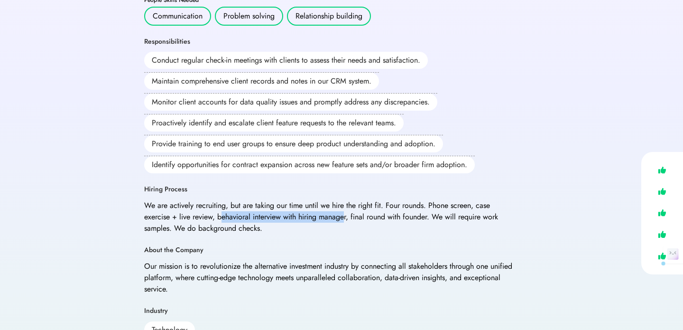 The image size is (683, 330). What do you see at coordinates (329, 277) in the screenshot?
I see `div: Our mission is to revolutionize the alternative investment industry by connecting all stakeholder...` at bounding box center [329, 277].